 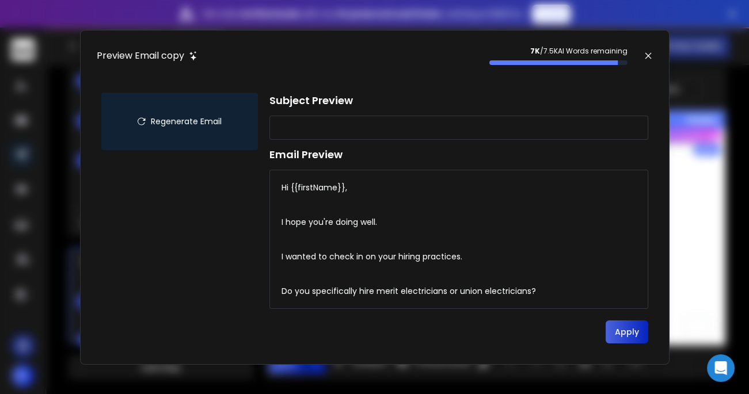 I want to click on strong: 7K, so click(x=535, y=51).